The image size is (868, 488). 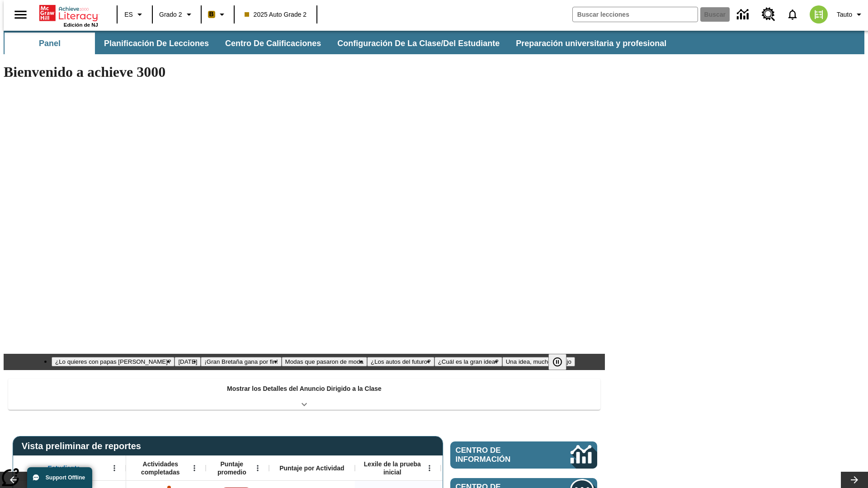 What do you see at coordinates (768, 14) in the screenshot?
I see `a: Centro de recursos, Se abrirá en una pestaña nueva.` at bounding box center [768, 14].